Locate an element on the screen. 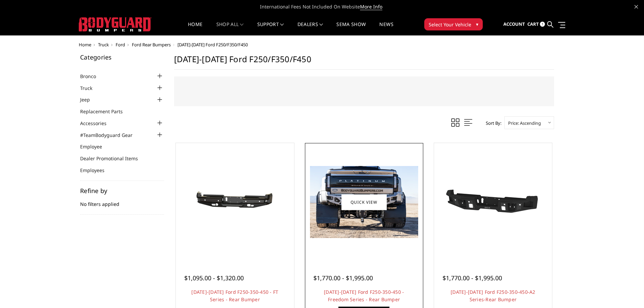  a: Bronco is located at coordinates (92, 76).